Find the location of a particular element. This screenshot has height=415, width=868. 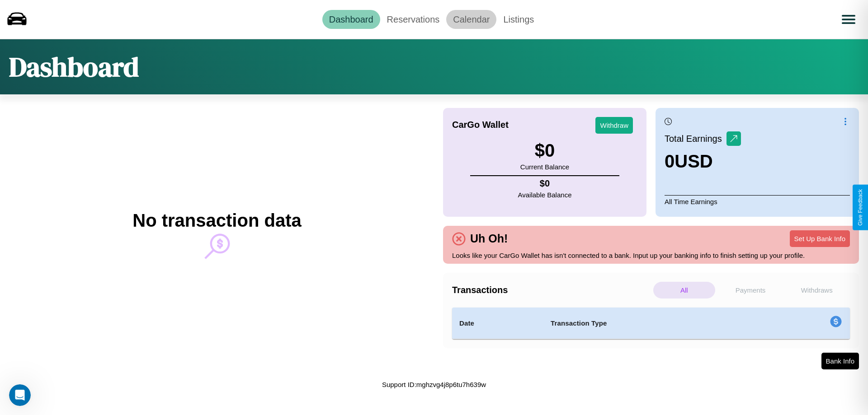

a: Reservations is located at coordinates (414, 19).